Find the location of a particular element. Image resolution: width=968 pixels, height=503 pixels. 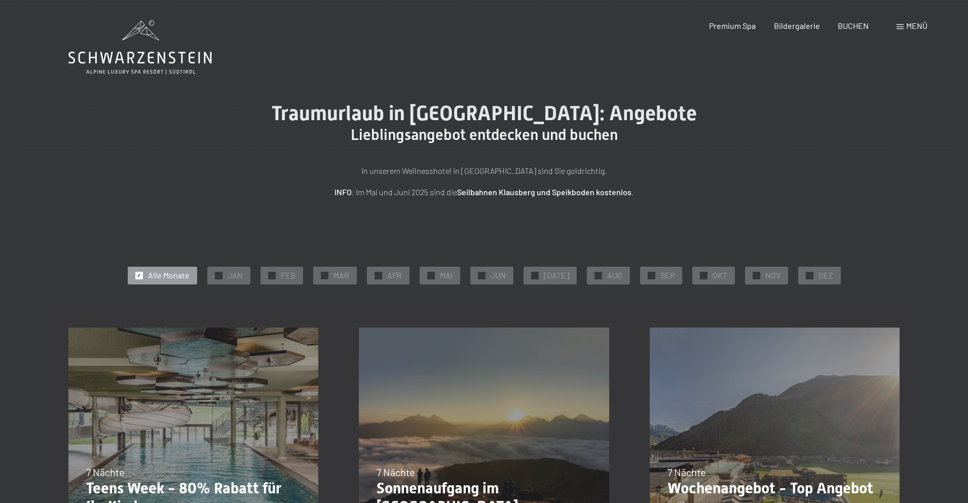

span: Alle Monate is located at coordinates (169, 275).